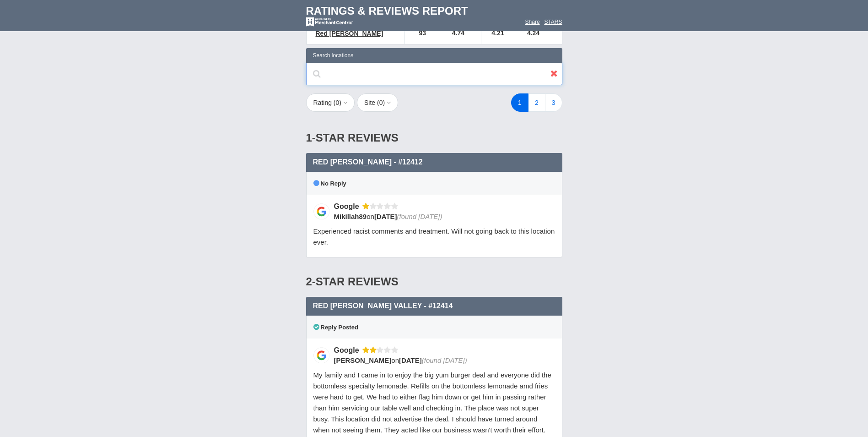 The image size is (868, 437). I want to click on div: 2-Star Reviews, so click(434, 282).